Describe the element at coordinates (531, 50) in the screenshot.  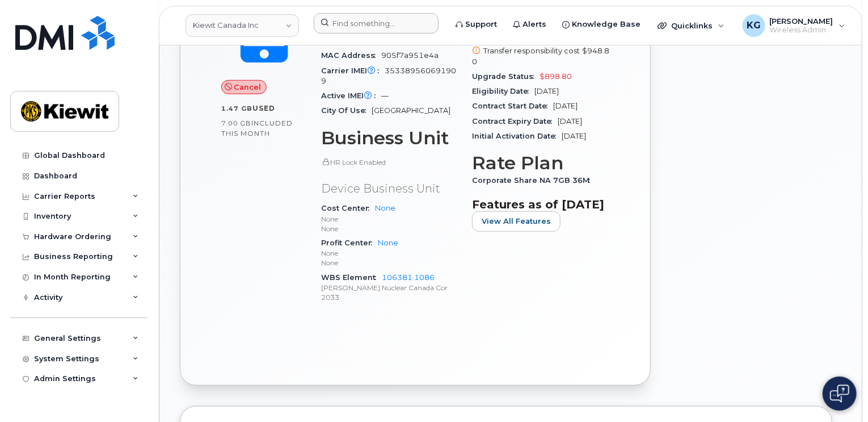
I see `span: Transfer responsibility cost` at that location.